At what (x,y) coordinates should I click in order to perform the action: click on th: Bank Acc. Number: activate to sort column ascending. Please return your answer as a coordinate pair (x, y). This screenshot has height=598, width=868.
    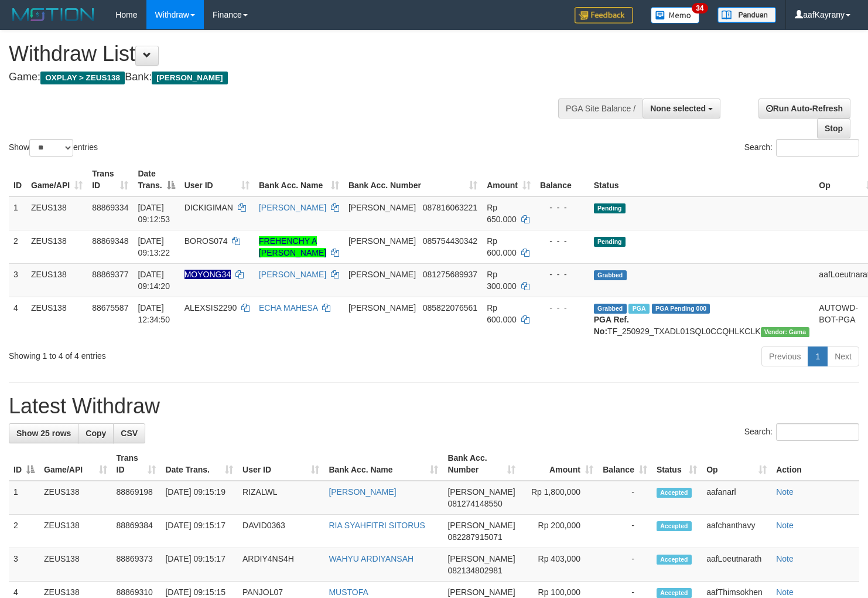
    Looking at the image, I should click on (481, 463).